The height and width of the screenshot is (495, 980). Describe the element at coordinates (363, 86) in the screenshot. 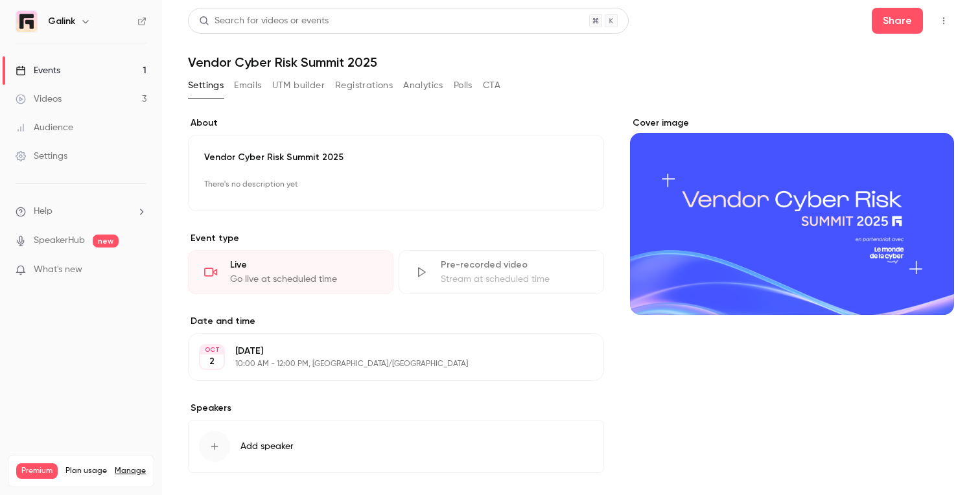

I see `button: Registrations` at that location.